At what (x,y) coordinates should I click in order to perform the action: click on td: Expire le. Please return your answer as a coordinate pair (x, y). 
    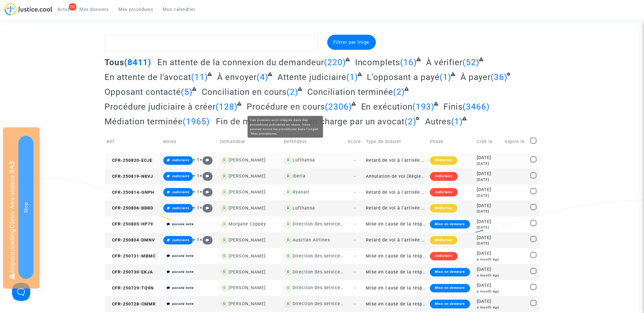
    Looking at the image, I should click on (516, 142).